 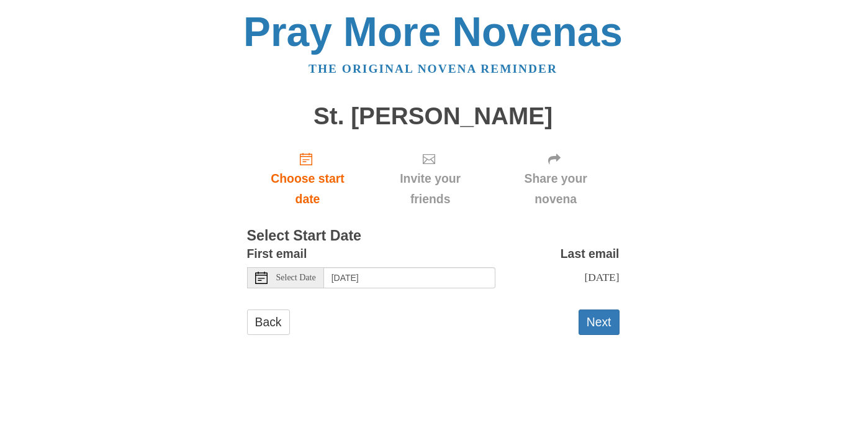 What do you see at coordinates (308, 189) in the screenshot?
I see `span: Choose start date` at bounding box center [308, 189].